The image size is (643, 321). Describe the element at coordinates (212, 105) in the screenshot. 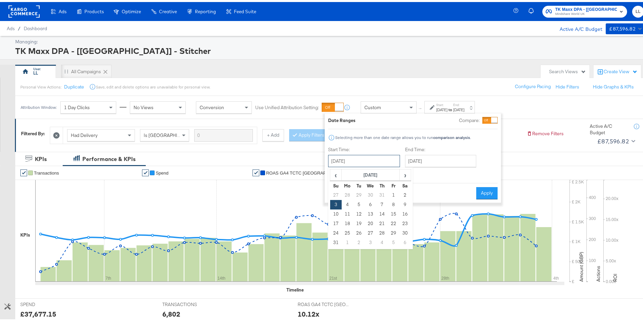

I see `span: Conversion` at that location.